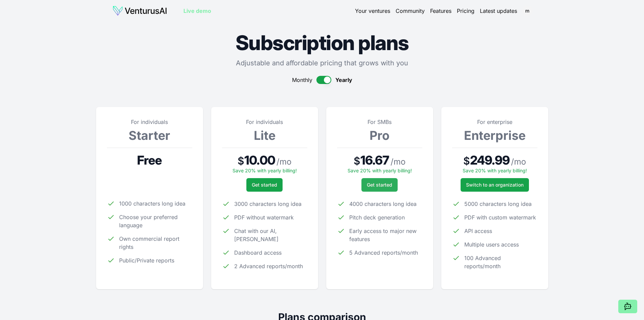  What do you see at coordinates (377, 218) in the screenshot?
I see `span: Pitch deck generation` at bounding box center [377, 218].